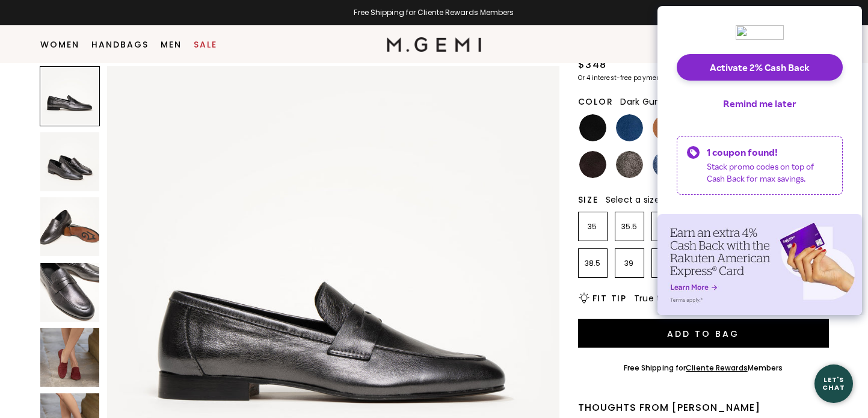 The height and width of the screenshot is (418, 868). What do you see at coordinates (633, 200) in the screenshot?
I see `span: Select a size` at bounding box center [633, 200].